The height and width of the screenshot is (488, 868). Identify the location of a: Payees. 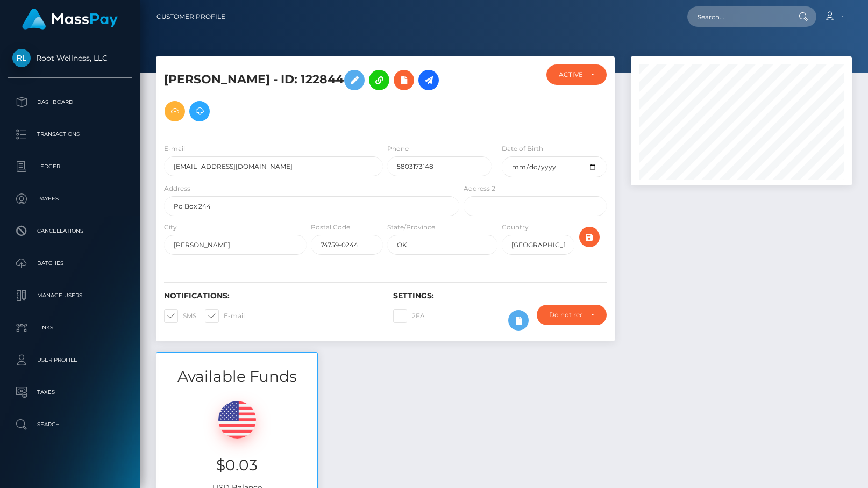
(70, 199).